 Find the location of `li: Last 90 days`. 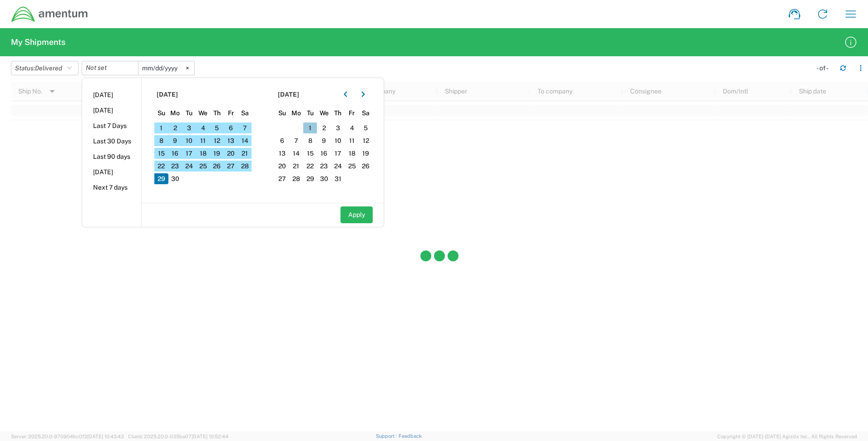

li: Last 90 days is located at coordinates (112, 157).